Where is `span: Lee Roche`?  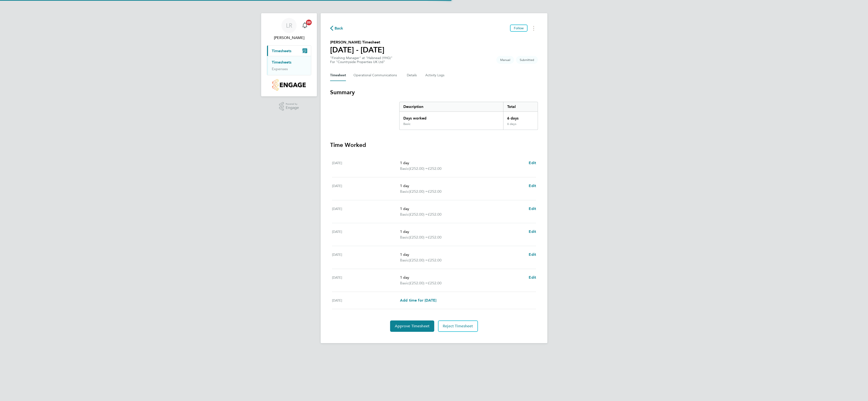 span: Lee Roche is located at coordinates (289, 38).